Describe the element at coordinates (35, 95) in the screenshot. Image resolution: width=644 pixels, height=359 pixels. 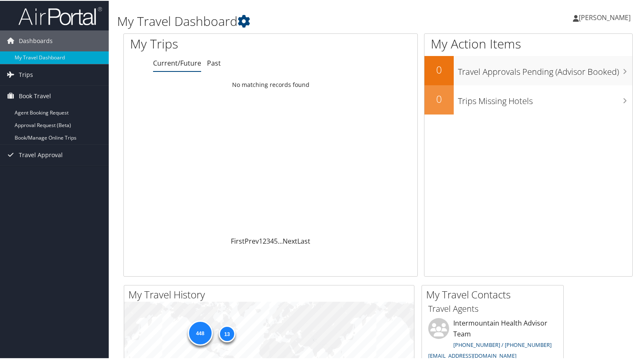
I see `span: Book Travel` at that location.